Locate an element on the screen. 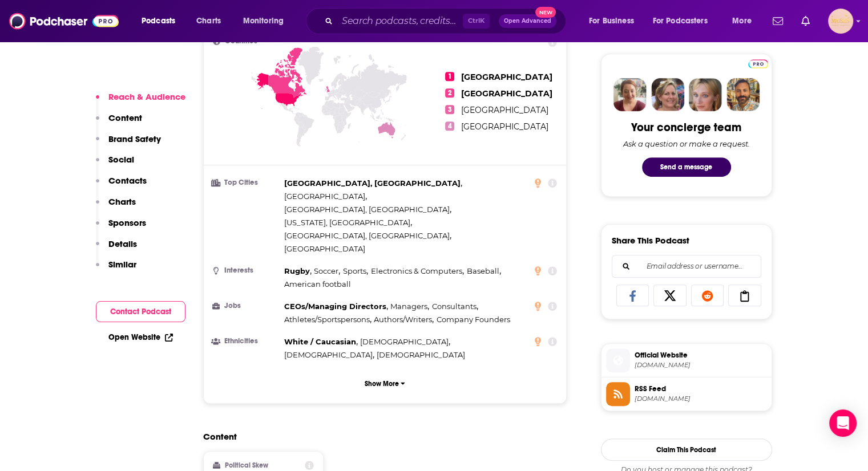 The height and width of the screenshot is (471, 868). p: Social is located at coordinates (121, 159).